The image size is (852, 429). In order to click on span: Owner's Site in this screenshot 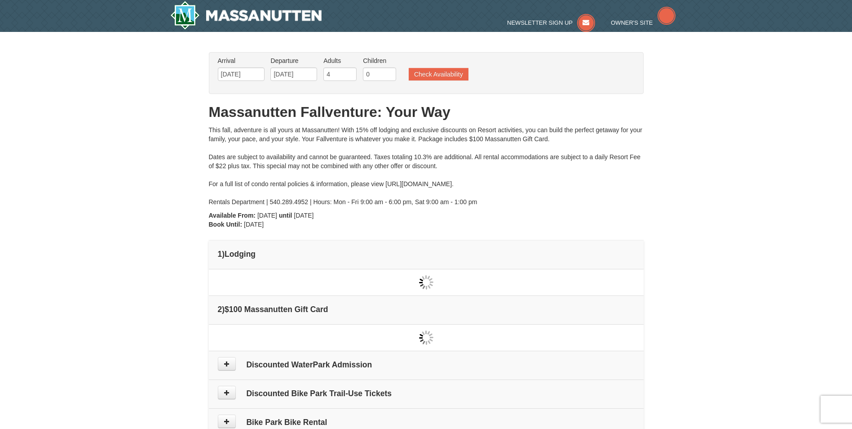, I will do `click(632, 22)`.